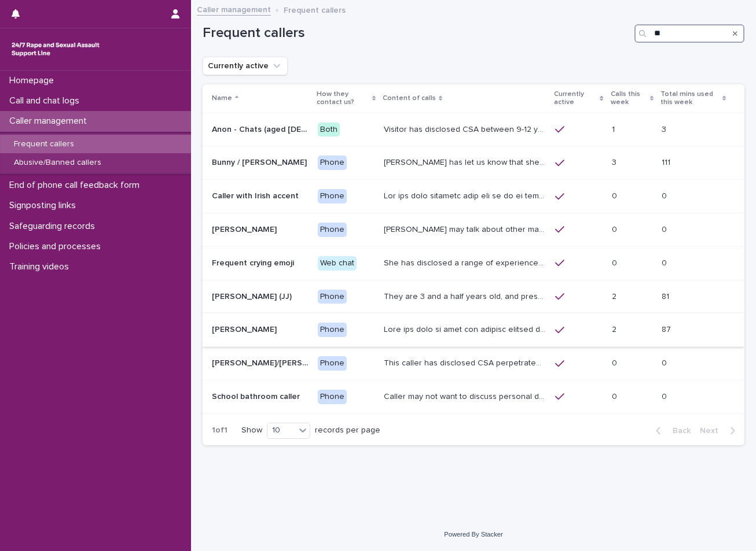 The width and height of the screenshot is (756, 551). I want to click on p: Visitor has disclosed CSA between 9-12 years of age involving brother in law who lifted them out ..., so click(466, 128).